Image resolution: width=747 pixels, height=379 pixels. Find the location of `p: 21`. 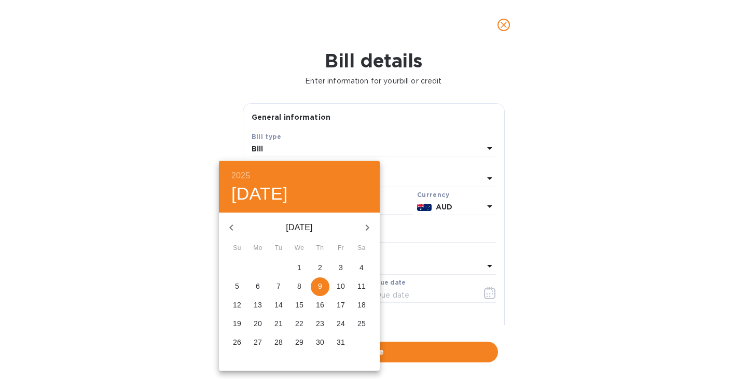

p: 21 is located at coordinates (278, 324).